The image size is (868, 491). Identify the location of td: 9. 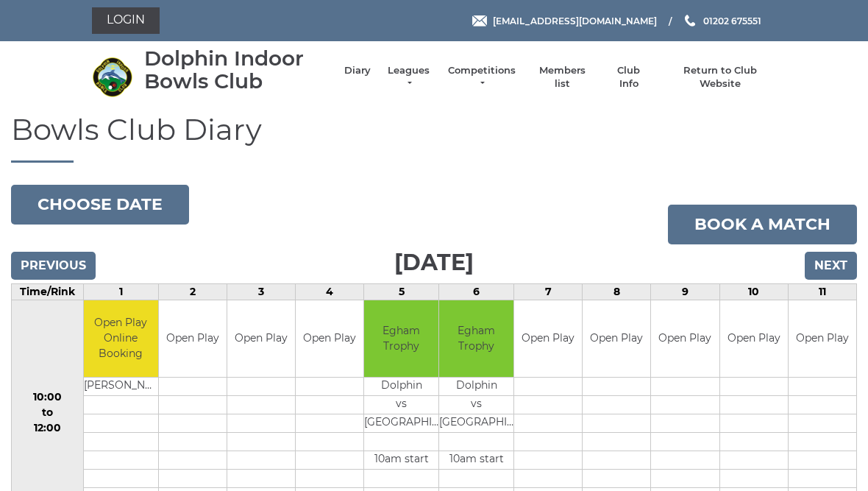
(685, 291).